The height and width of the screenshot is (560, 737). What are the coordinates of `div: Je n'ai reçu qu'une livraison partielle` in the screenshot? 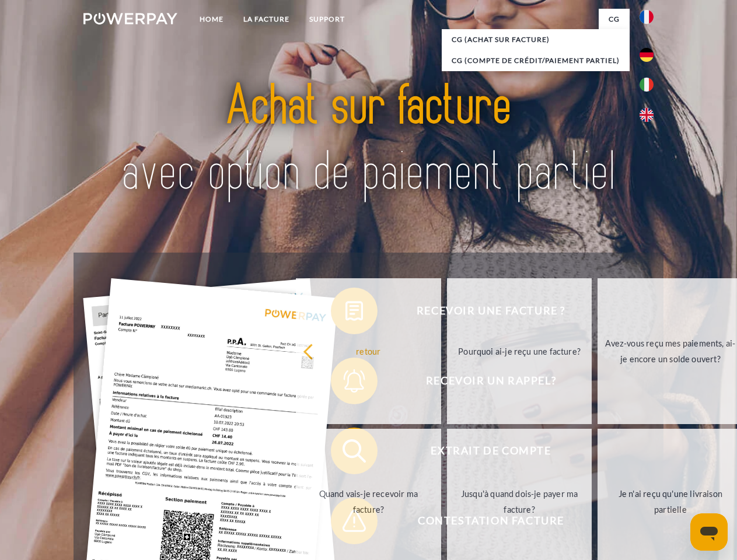 It's located at (670, 502).